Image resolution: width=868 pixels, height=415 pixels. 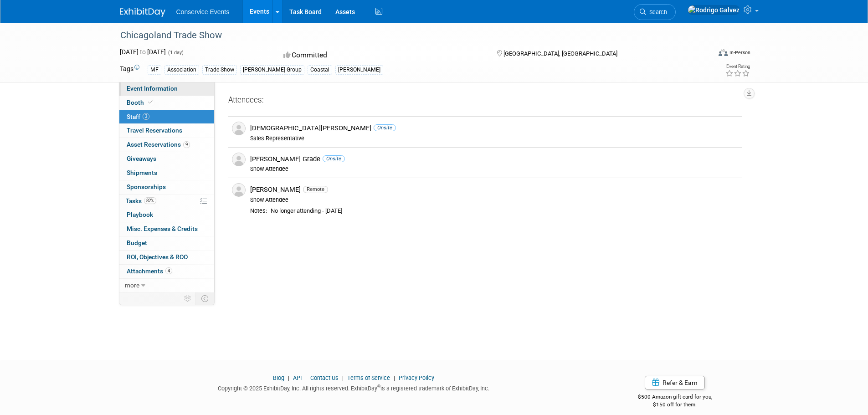 I want to click on span: Staff, so click(x=138, y=116).